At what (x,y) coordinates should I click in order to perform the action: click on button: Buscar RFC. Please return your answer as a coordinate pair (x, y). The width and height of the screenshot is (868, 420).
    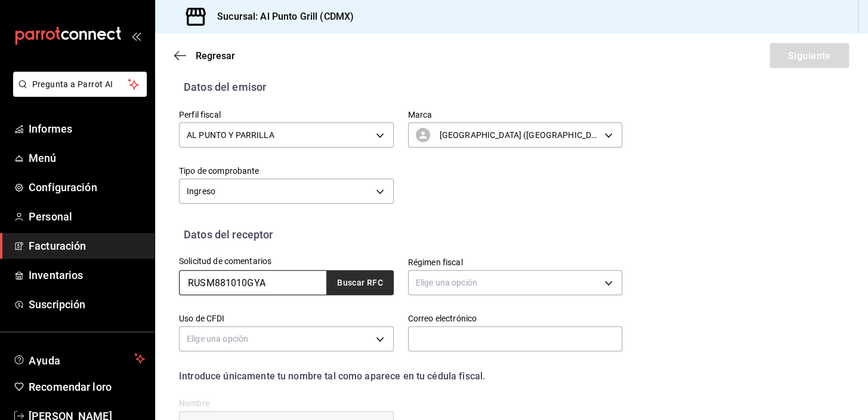
    Looking at the image, I should click on (360, 282).